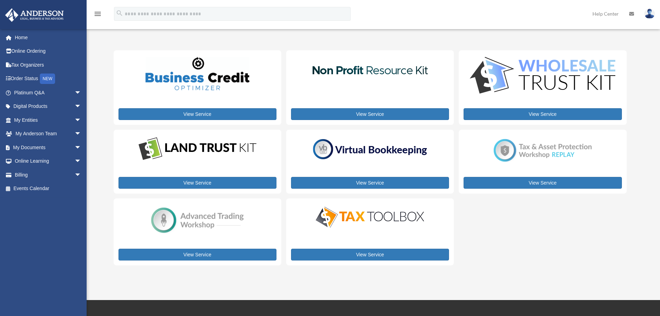 The width and height of the screenshot is (660, 316). Describe the element at coordinates (98, 15) in the screenshot. I see `a: menu` at that location.